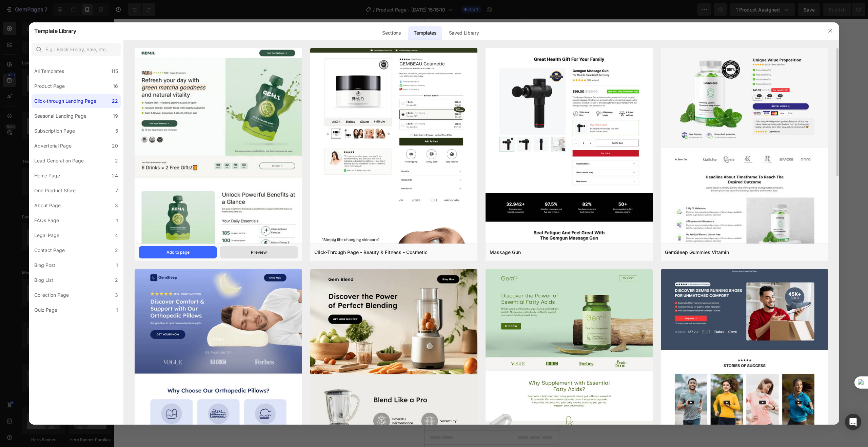 Image resolution: width=868 pixels, height=447 pixels. Describe the element at coordinates (46, 220) in the screenshot. I see `div: FAQs Page` at that location.